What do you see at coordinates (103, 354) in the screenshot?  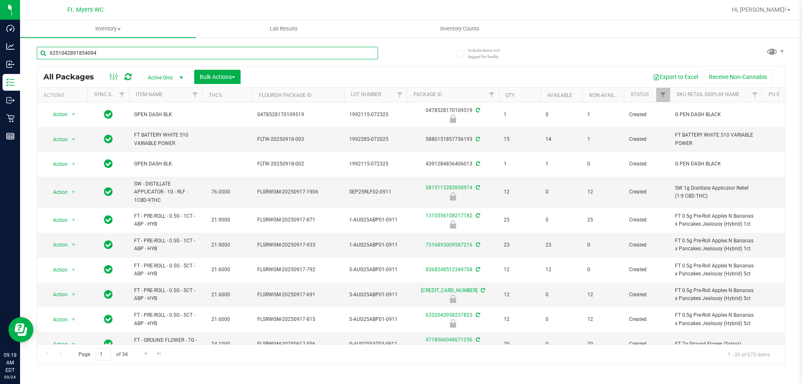 I see `input: 1` at bounding box center [103, 354].